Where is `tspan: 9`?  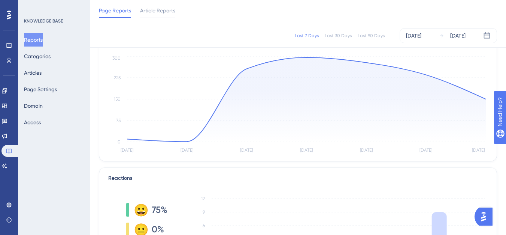 tspan: 9 is located at coordinates (204, 212).